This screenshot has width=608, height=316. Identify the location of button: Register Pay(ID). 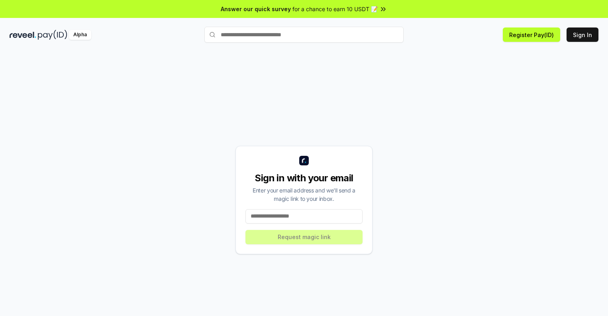
(531, 35).